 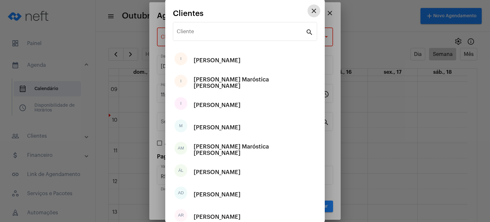 I want to click on mat-icon: close, so click(x=314, y=11).